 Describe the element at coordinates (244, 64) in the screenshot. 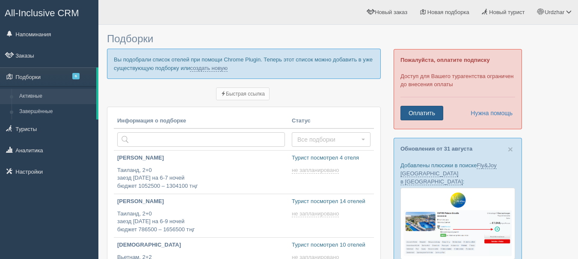

I see `p: Вы подобрали список отелей при помощи Chrome Plugin. Теперь этот список можно добавить в уже суще...` at that location.